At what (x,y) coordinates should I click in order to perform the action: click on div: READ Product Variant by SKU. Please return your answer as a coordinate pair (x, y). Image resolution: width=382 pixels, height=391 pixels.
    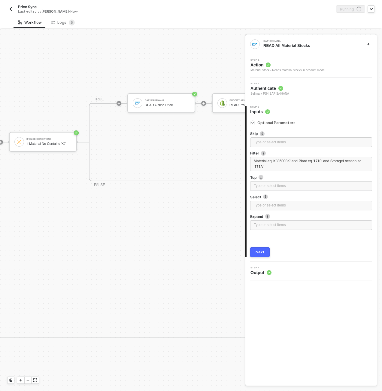
    Looking at the image, I should click on (252, 105).